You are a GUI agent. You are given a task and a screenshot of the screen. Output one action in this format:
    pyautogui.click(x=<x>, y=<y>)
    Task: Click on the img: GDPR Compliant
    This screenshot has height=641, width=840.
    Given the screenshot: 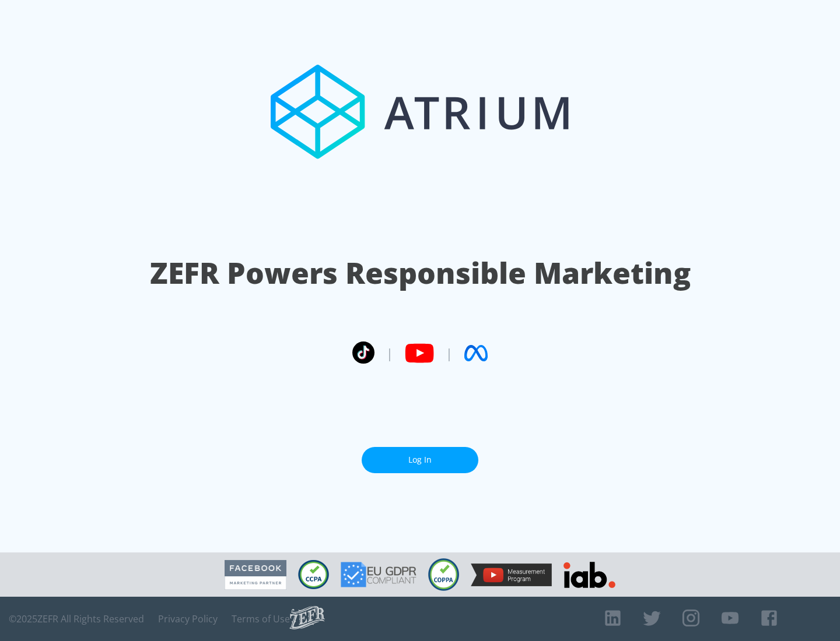 What is the action you would take?
    pyautogui.click(x=379, y=575)
    